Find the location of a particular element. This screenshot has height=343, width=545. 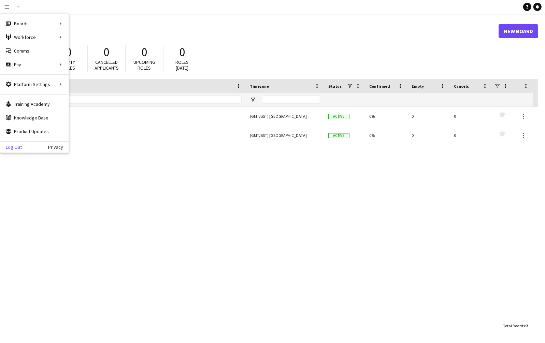

a: Beach games 2024 is located at coordinates (129, 136).